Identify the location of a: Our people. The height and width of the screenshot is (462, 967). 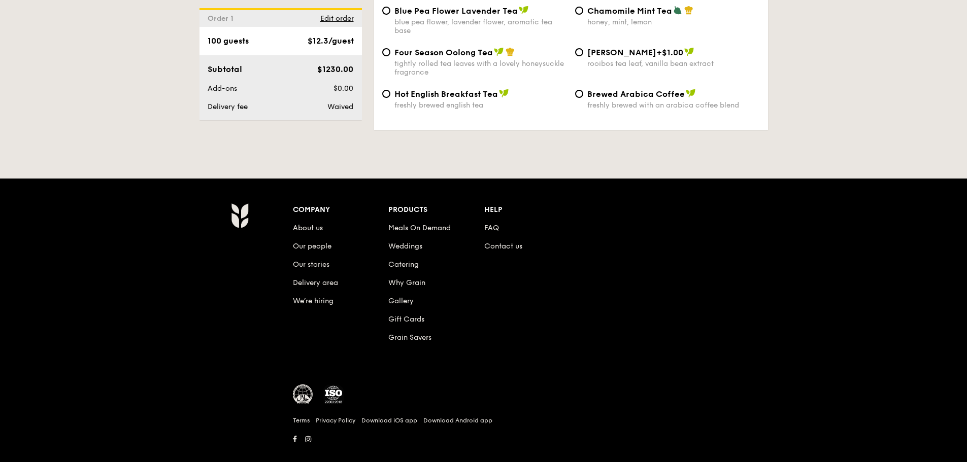
(312, 246).